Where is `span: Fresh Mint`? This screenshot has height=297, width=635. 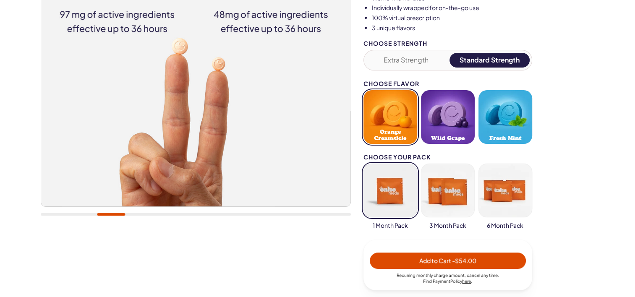
span: Fresh Mint is located at coordinates (506, 138).